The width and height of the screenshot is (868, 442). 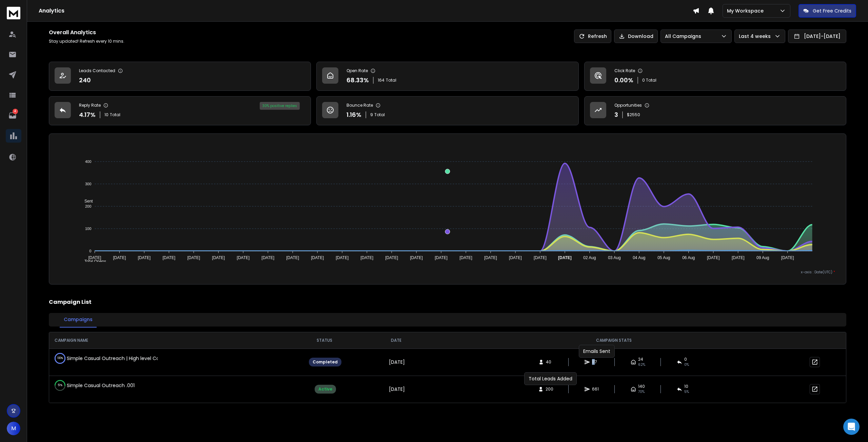 I want to click on p: Stay updated! Refresh every 10 mins., so click(x=87, y=42).